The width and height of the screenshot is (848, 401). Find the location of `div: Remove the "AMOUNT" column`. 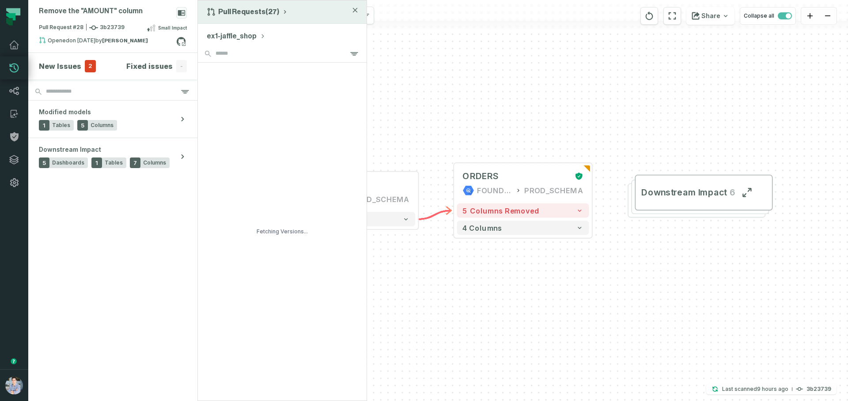

div: Remove the "AMOUNT" column is located at coordinates (91, 11).